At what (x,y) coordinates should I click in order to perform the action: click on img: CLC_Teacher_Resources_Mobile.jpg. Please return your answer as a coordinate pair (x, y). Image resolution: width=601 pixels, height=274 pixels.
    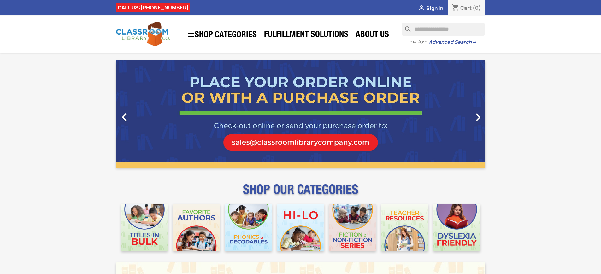
    Looking at the image, I should click on (404, 228).